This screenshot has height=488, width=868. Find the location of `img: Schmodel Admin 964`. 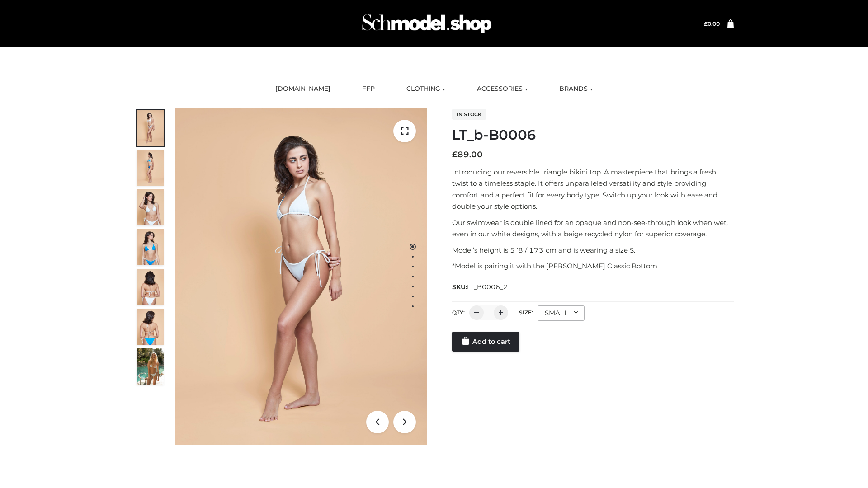

img: Schmodel Admin 964 is located at coordinates (426, 24).